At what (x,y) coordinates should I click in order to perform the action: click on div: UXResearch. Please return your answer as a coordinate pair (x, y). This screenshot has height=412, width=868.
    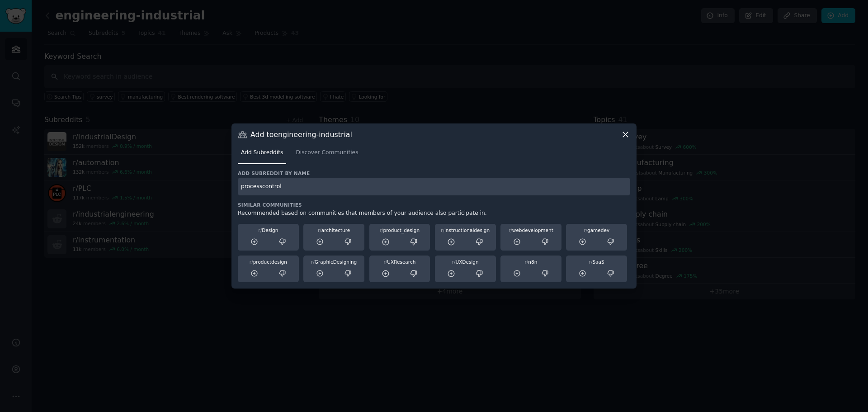
    Looking at the image, I should click on (400, 262).